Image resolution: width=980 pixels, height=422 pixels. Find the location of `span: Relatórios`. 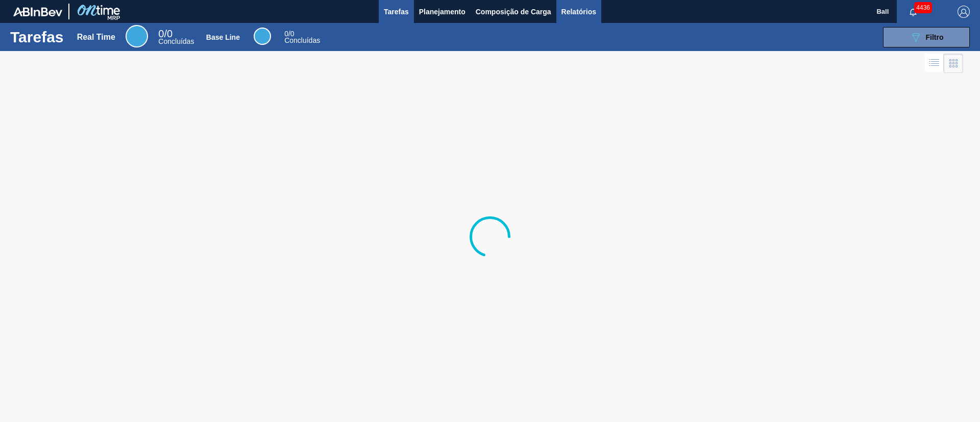

span: Relatórios is located at coordinates (578, 11).